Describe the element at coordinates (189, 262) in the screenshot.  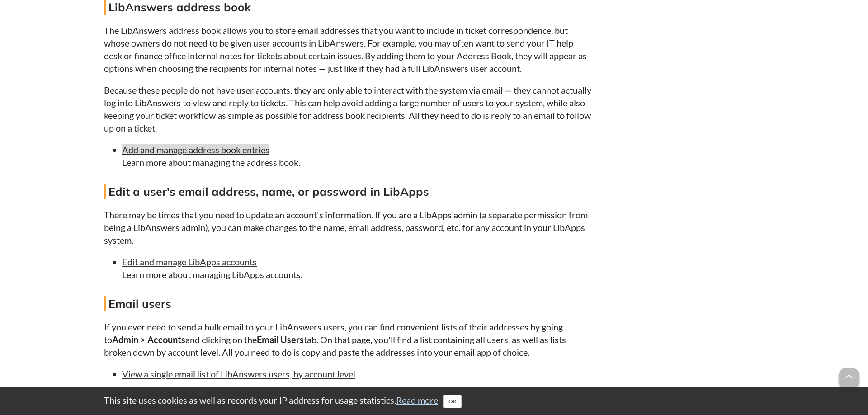
I see `a: Edit and manage LibApps accounts` at that location.